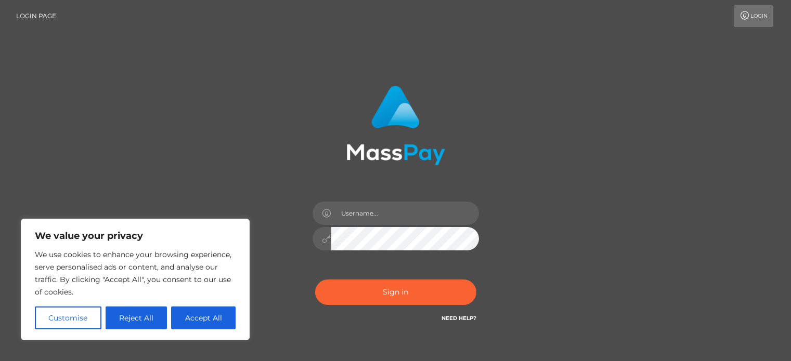 The width and height of the screenshot is (791, 361). Describe the element at coordinates (405, 213) in the screenshot. I see `input: Username...` at that location.